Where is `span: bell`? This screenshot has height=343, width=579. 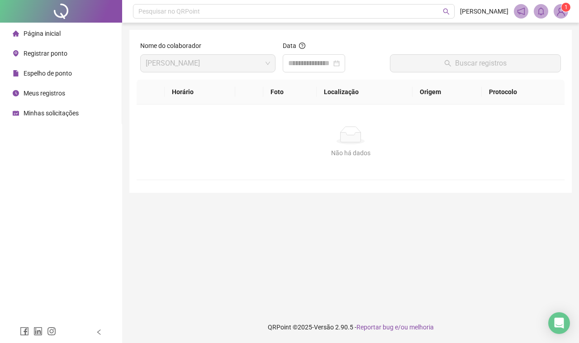 span: bell is located at coordinates (541, 11).